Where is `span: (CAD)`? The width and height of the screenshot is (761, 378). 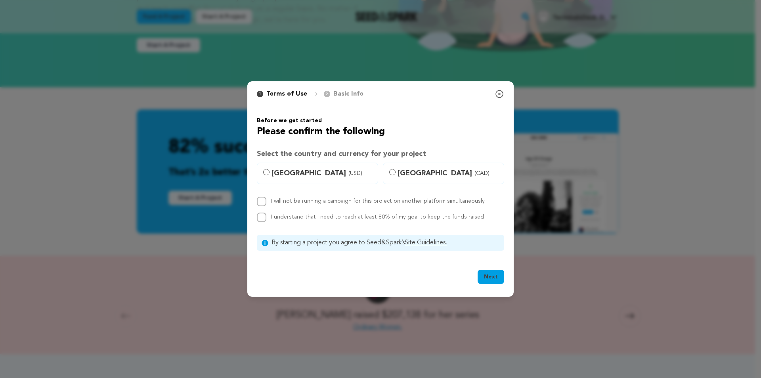 span: (CAD) is located at coordinates (482, 173).